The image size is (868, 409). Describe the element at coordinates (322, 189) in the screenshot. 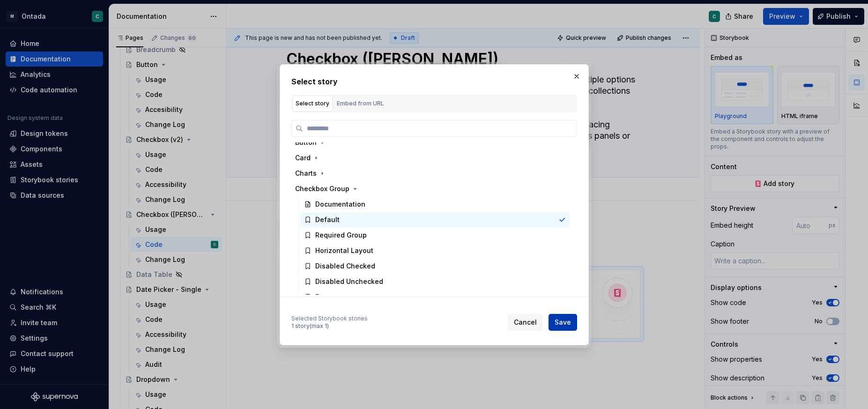

I see `div: Checkbox Group` at that location.